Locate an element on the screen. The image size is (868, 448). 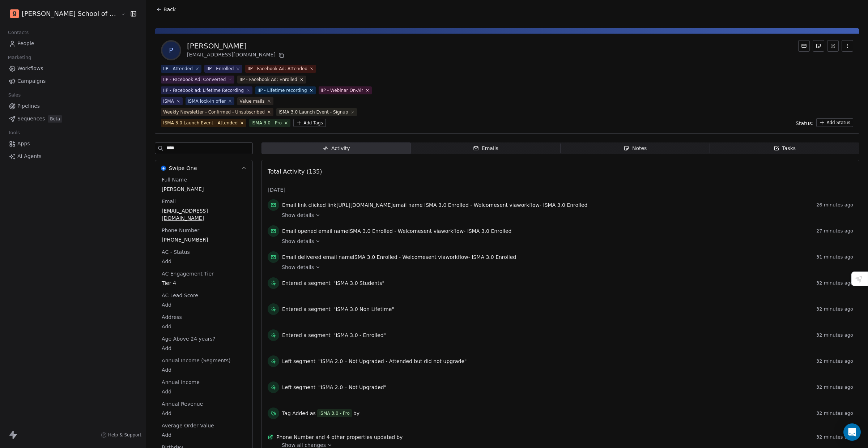
span: Age Above 24 years? is located at coordinates (188, 339).